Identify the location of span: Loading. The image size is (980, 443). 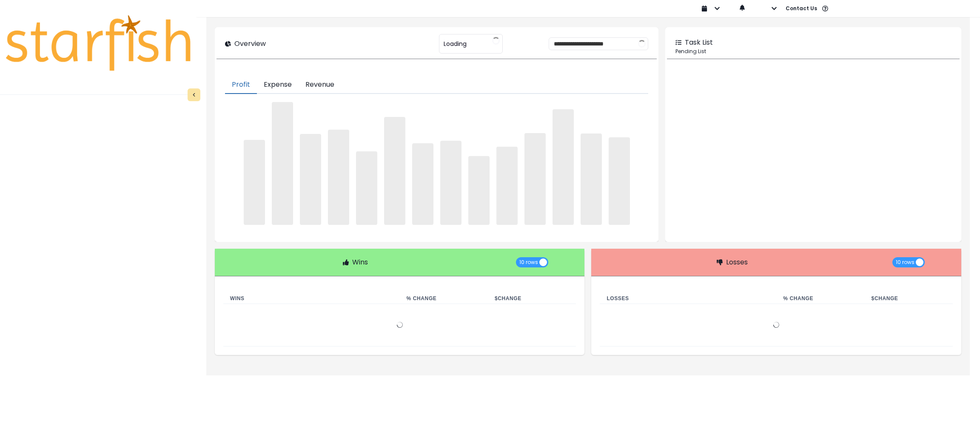
(455, 44).